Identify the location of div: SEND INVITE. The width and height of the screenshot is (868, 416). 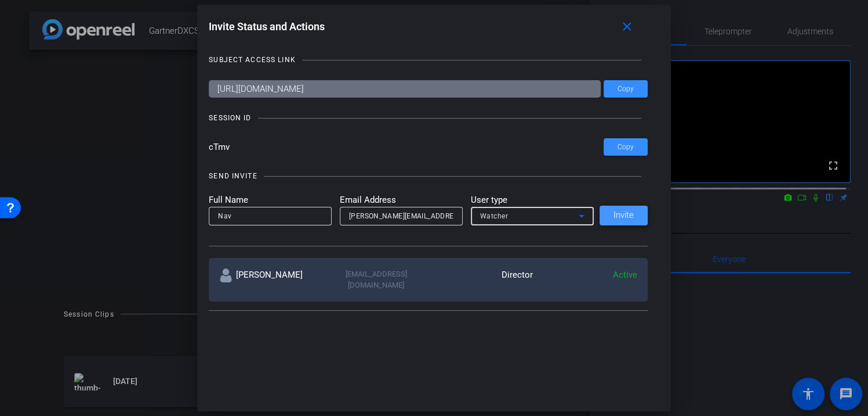
(232, 176).